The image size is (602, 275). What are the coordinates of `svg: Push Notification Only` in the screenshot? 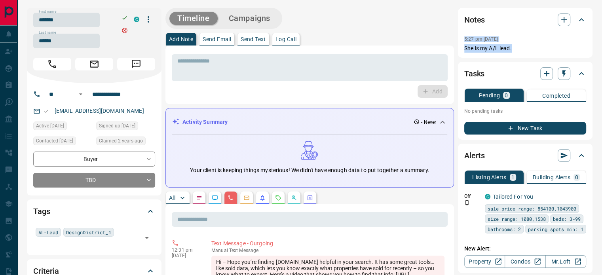 It's located at (467, 203).